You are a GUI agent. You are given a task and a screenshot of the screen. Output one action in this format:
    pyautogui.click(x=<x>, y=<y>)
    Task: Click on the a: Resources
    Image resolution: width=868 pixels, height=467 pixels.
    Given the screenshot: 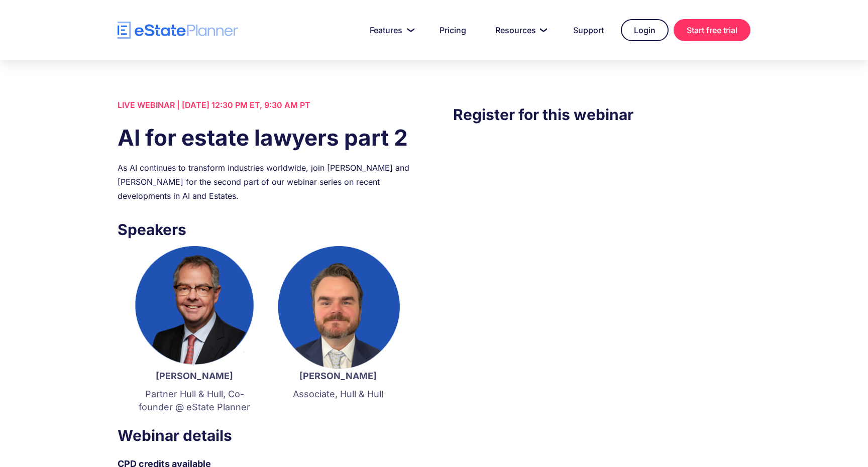 What is the action you would take?
    pyautogui.click(x=520, y=30)
    